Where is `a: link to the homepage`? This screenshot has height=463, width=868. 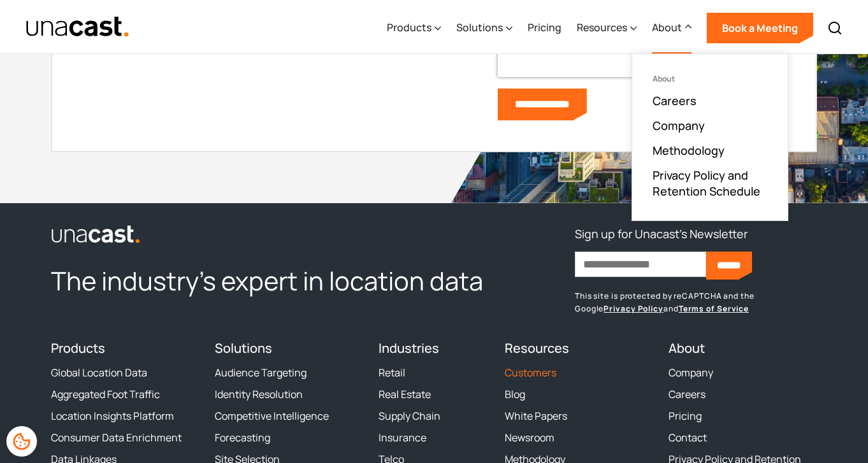 a: link to the homepage is located at coordinates (270, 234).